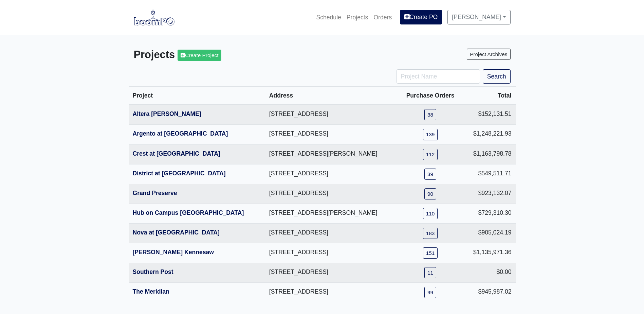 The image size is (644, 314). Describe the element at coordinates (151, 291) in the screenshot. I see `a: The Meridian` at that location.